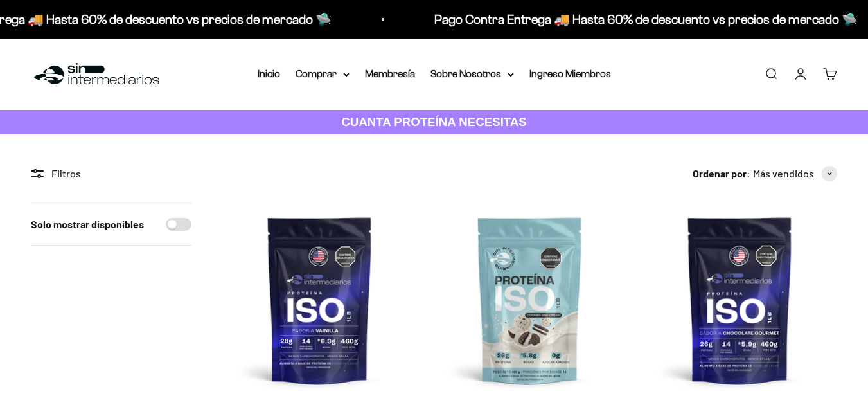 The width and height of the screenshot is (868, 407). I want to click on div: Filtros, so click(111, 173).